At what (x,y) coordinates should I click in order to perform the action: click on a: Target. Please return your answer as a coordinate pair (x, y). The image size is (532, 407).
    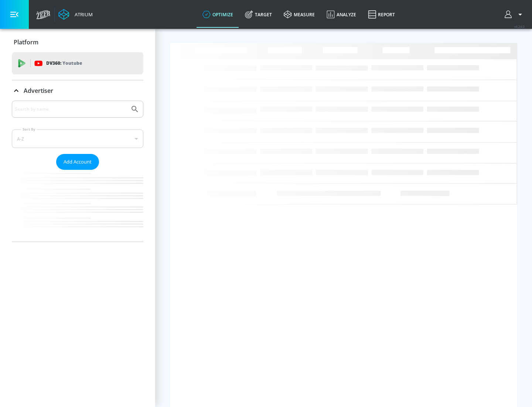
    Looking at the image, I should click on (258, 14).